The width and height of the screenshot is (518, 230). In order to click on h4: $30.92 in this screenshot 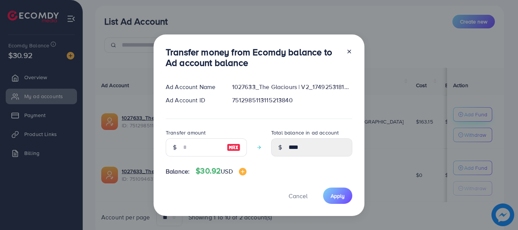, I will do `click(221, 171)`.